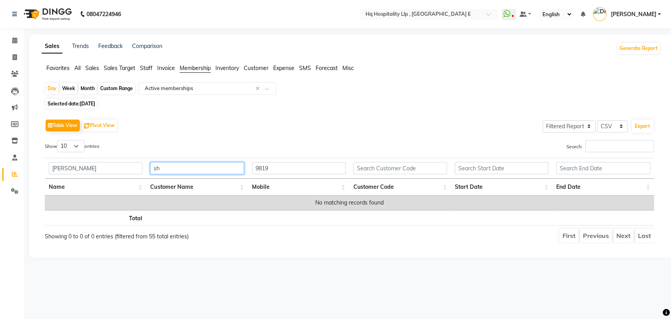  Describe the element at coordinates (227, 68) in the screenshot. I see `span: Inventory` at that location.